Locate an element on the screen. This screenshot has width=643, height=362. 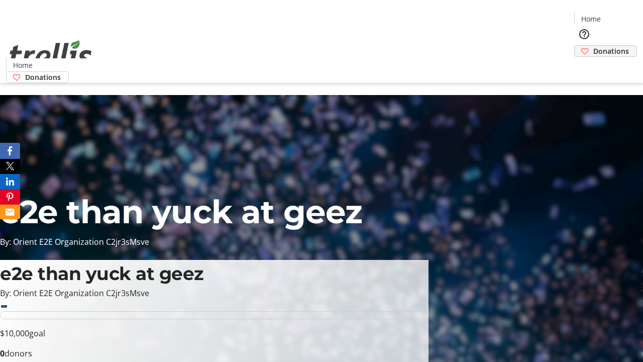
button: Help is located at coordinates (584, 34).